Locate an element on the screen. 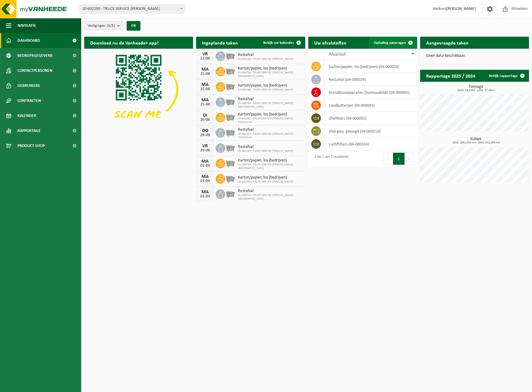 The width and height of the screenshot is (532, 392). div: 1 tot 7 van 7 resultaten is located at coordinates (330, 159).